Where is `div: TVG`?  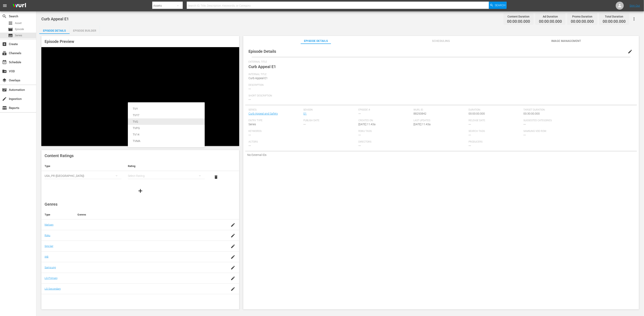 div: TVG is located at coordinates (166, 122).